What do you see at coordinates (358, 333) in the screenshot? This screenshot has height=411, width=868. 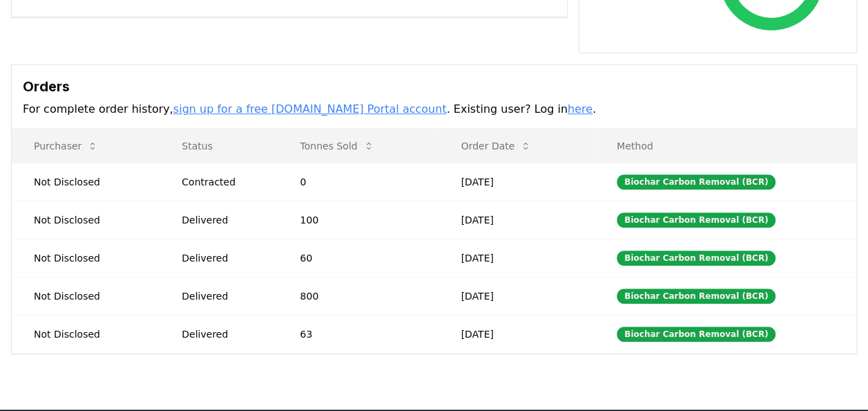 I see `td: 63` at bounding box center [358, 333].